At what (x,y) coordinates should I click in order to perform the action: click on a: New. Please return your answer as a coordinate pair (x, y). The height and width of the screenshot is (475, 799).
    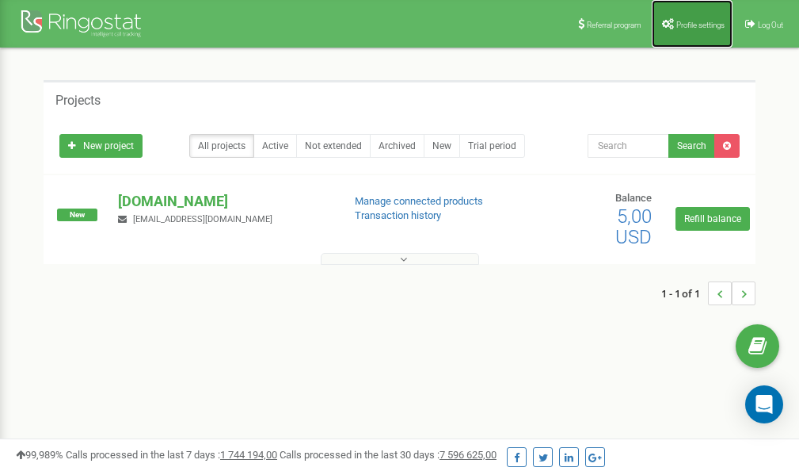
    Looking at the image, I should click on (442, 146).